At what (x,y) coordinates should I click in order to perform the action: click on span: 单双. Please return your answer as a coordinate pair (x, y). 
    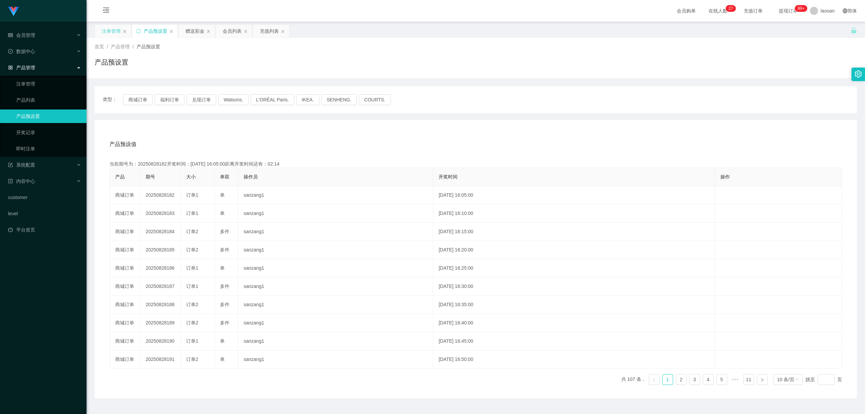
    Looking at the image, I should click on (225, 177).